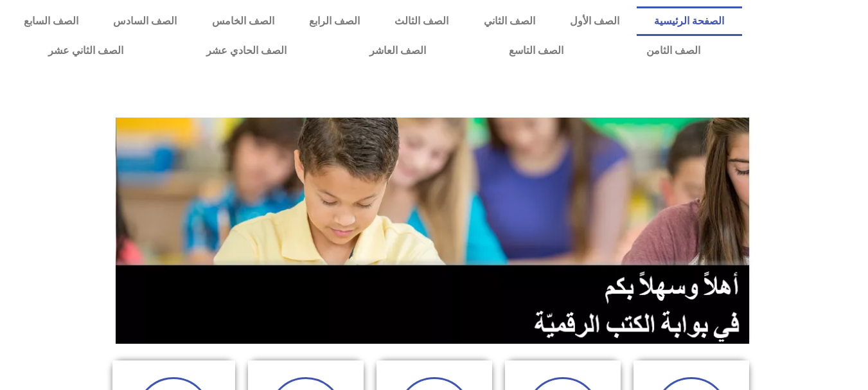 The height and width of the screenshot is (390, 868). I want to click on a: الصف الحادي عشر, so click(246, 51).